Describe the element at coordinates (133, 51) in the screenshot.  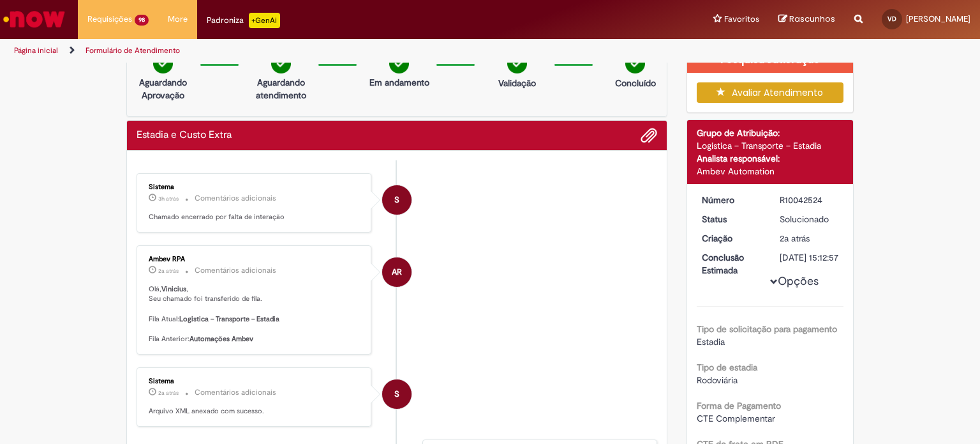
I see `a: Formulário de Atendimento` at that location.